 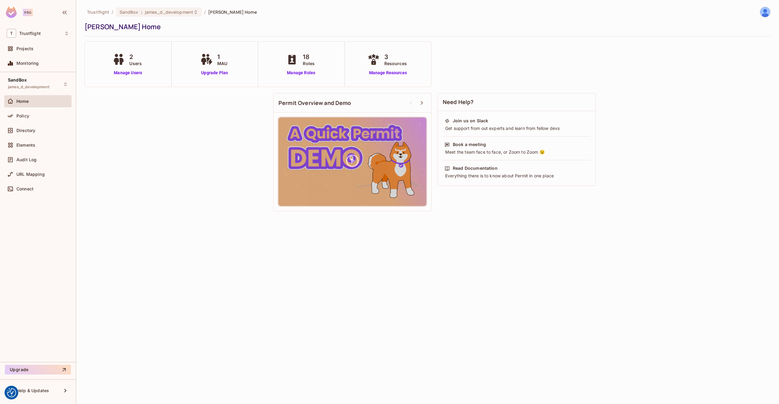 What do you see at coordinates (301, 73) in the screenshot?
I see `a: Manage Roles` at bounding box center [301, 73].